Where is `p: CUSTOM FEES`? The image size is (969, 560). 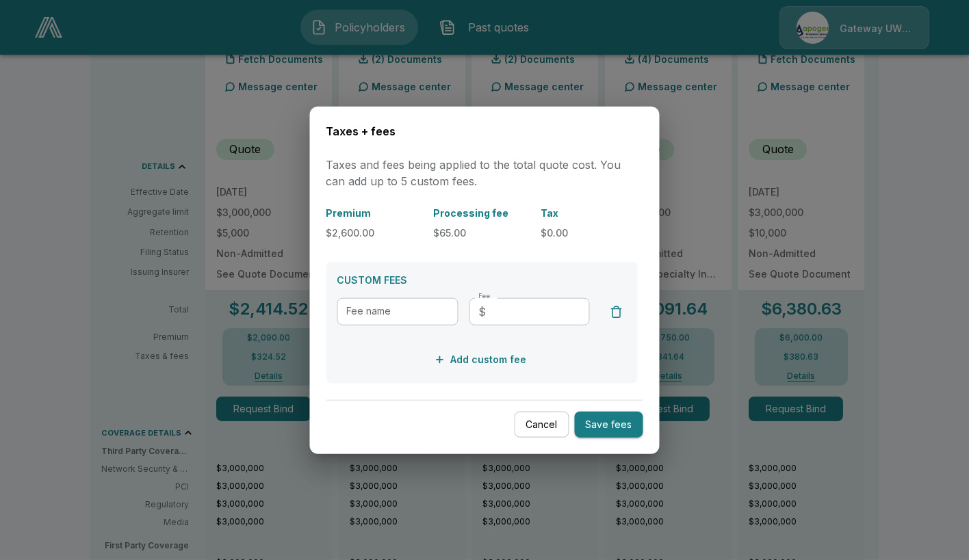
p: CUSTOM FEES is located at coordinates (482, 280).